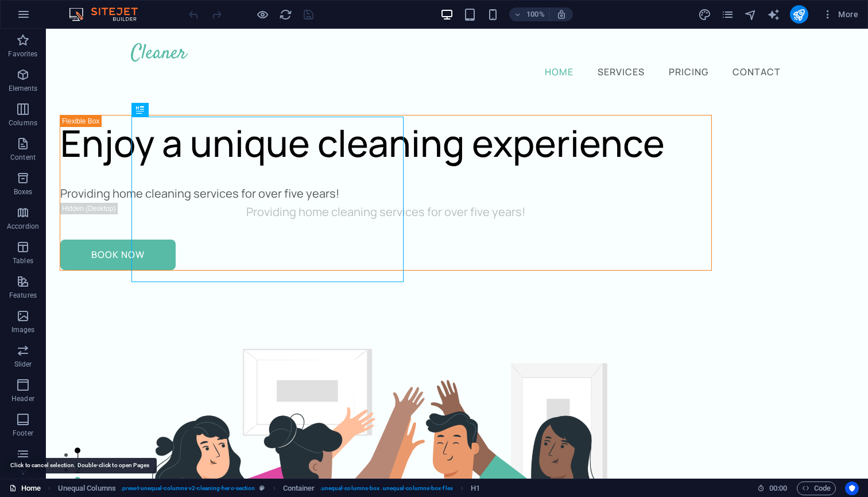 This screenshot has width=868, height=497. I want to click on p: Footer, so click(23, 434).